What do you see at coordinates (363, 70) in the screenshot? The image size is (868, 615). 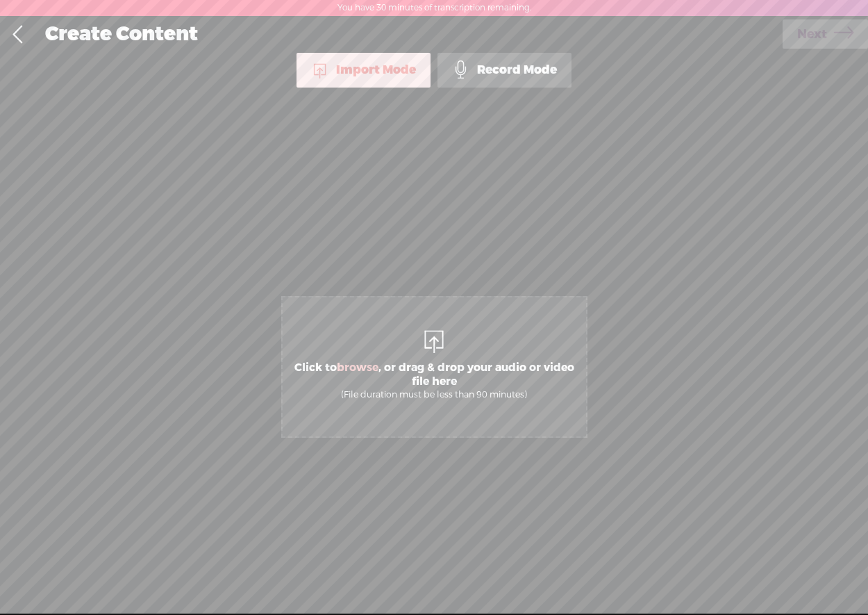 I see `div: Import Mode` at bounding box center [363, 70].